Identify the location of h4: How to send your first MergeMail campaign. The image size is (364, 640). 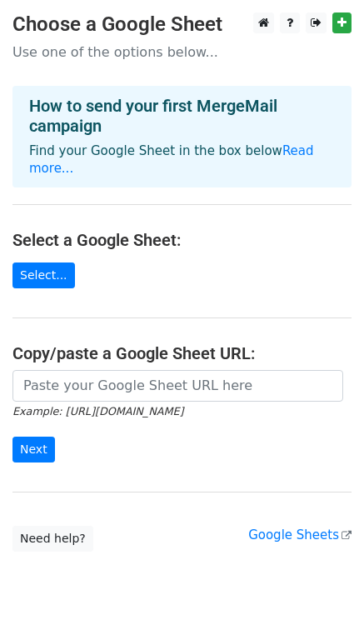
(182, 116).